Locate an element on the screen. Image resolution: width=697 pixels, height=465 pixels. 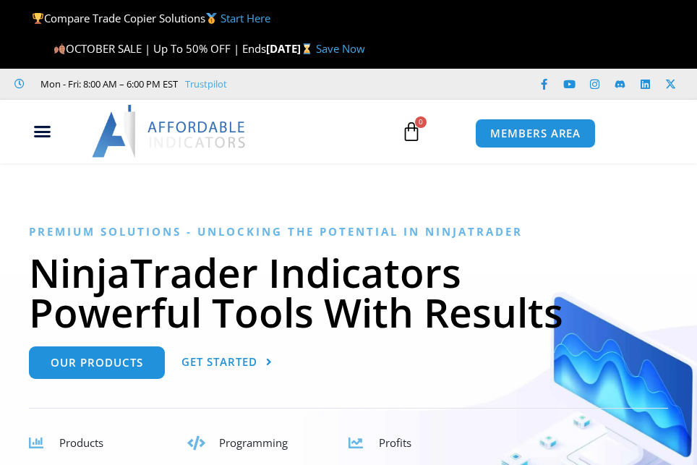
h1: NinjaTrader Indicators Powerful Tools With Results is located at coordinates (349, 292).